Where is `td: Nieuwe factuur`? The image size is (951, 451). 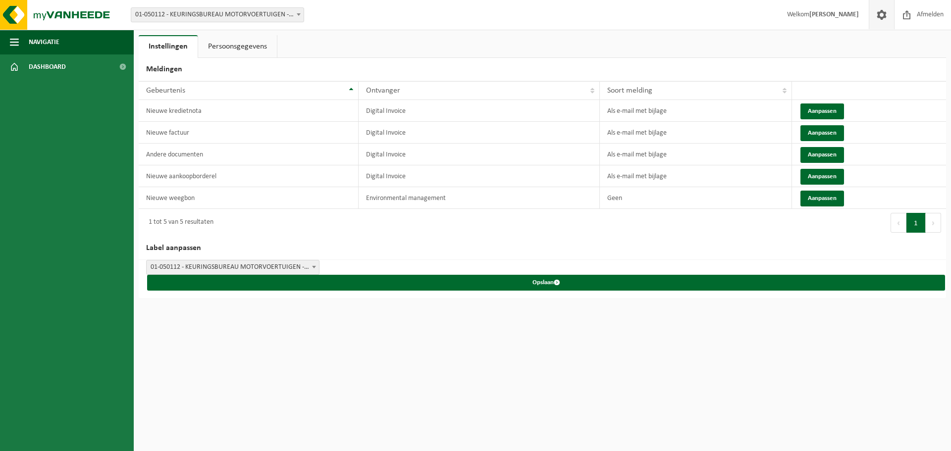 td: Nieuwe factuur is located at coordinates (249, 133).